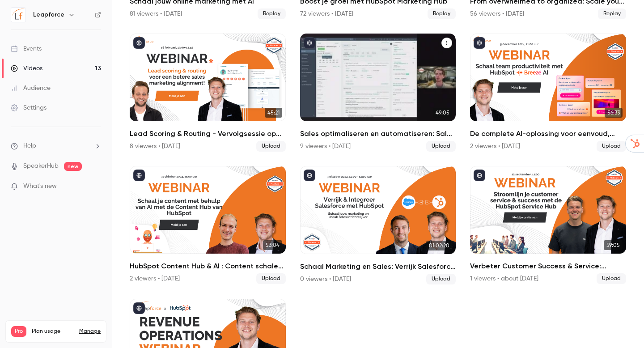 Image resolution: width=644 pixels, height=348 pixels. I want to click on a: Manage, so click(90, 331).